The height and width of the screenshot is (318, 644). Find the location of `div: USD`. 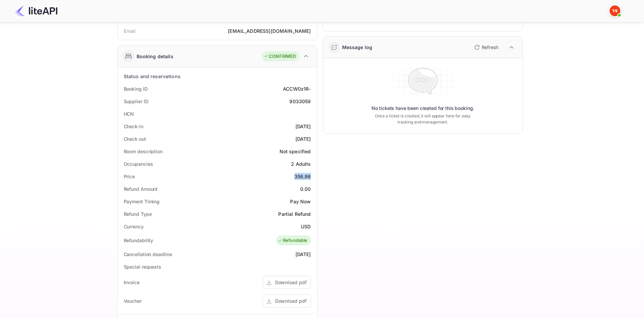

div: USD is located at coordinates (305, 226).